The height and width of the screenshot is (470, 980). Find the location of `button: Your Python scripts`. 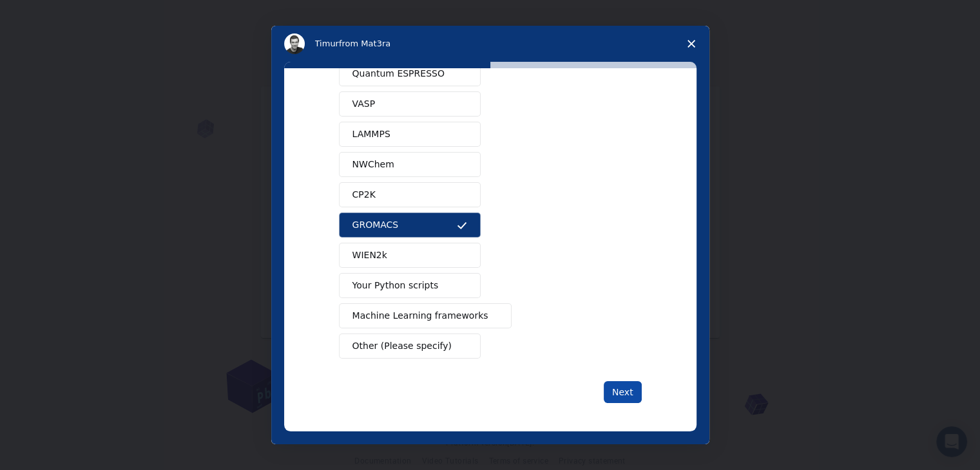

button: Your Python scripts is located at coordinates (409, 286).